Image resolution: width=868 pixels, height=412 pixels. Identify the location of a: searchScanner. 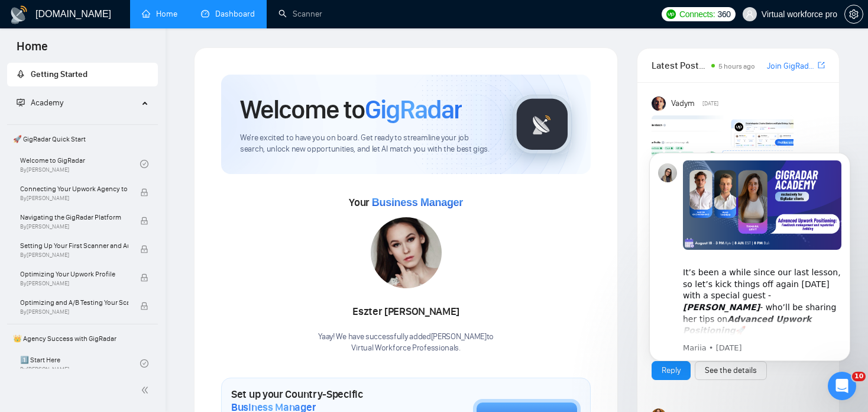
(301, 13).